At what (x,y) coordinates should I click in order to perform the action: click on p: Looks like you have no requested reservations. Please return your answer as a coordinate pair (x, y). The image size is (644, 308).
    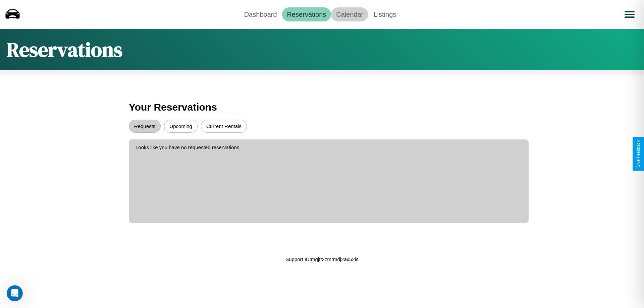
    Looking at the image, I should click on (329, 147).